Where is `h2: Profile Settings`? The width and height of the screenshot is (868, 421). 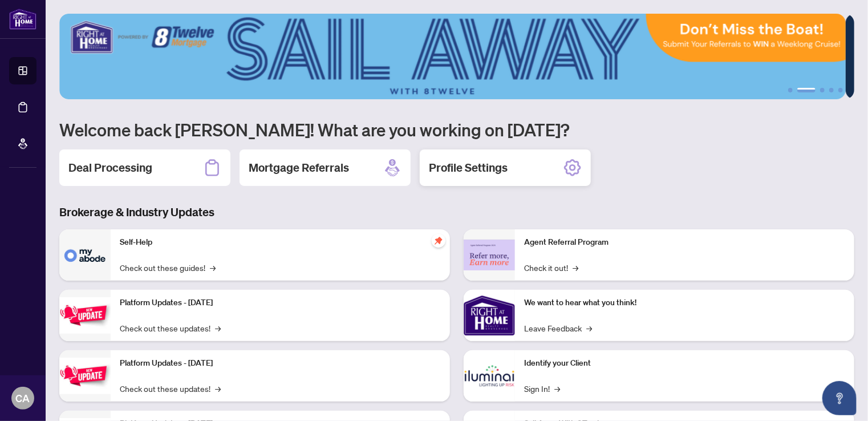 h2: Profile Settings is located at coordinates (468, 168).